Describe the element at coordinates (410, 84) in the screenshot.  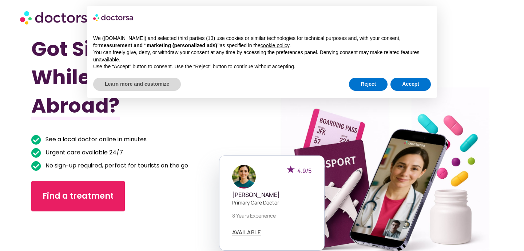
I see `button: Accept` at that location.